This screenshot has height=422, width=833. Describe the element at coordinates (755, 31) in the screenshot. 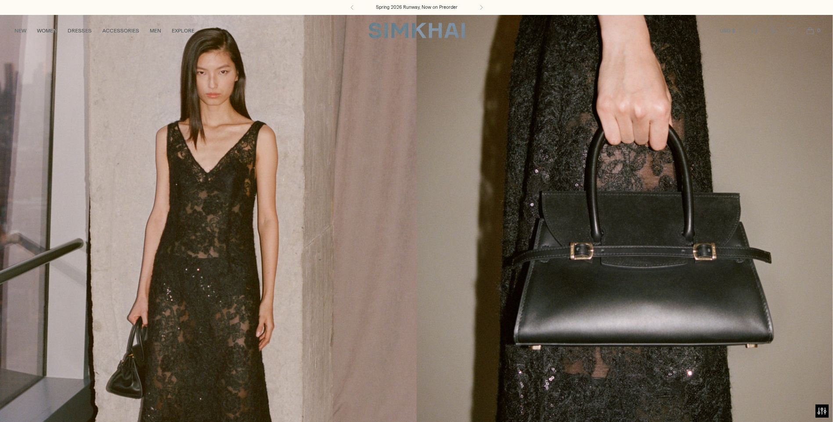

I see `a: Open search modal` at that location.